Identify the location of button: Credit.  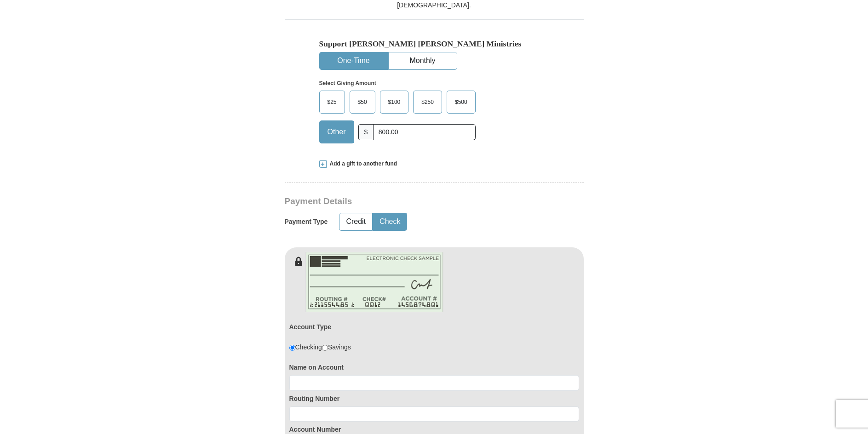
(356, 222).